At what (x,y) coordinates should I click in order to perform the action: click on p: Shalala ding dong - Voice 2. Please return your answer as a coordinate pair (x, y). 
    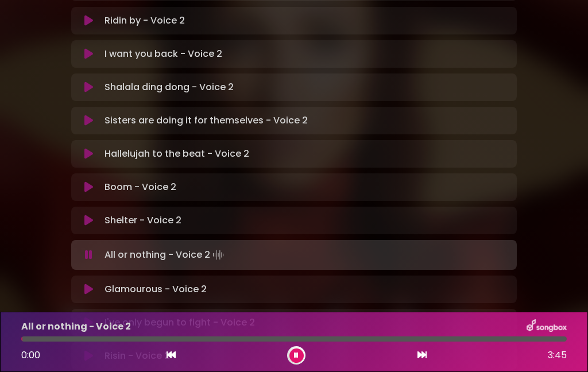
    Looking at the image, I should click on (169, 87).